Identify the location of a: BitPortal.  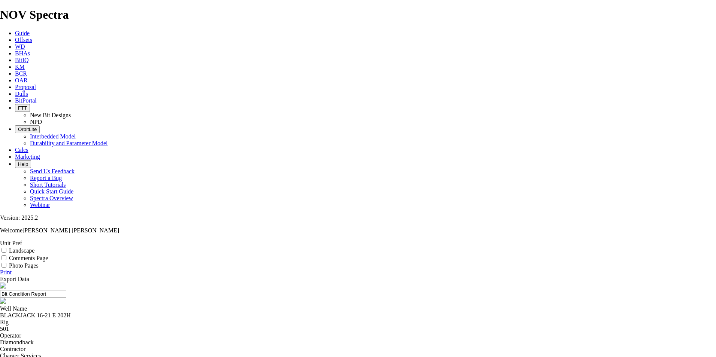
(26, 100).